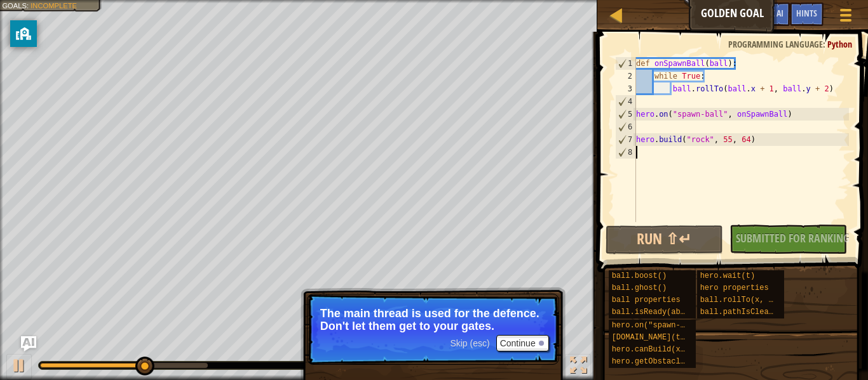 Image resolution: width=868 pixels, height=380 pixels. I want to click on span: hero properties, so click(734, 288).